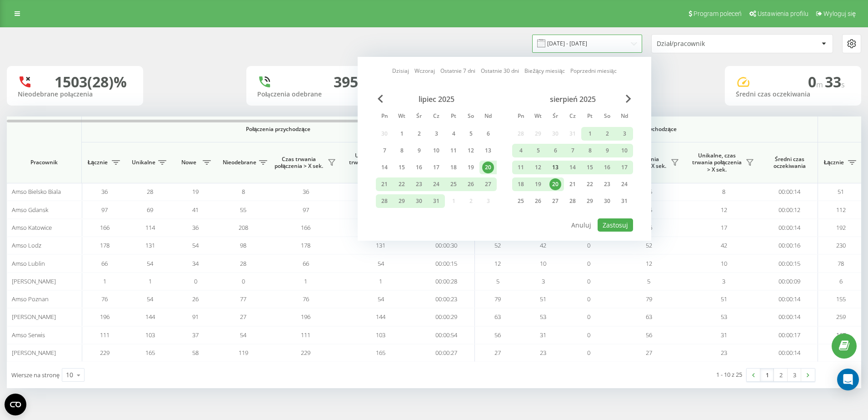 The height and width of the screenshot is (420, 868). I want to click on abbr: niedziela, so click(624, 117).